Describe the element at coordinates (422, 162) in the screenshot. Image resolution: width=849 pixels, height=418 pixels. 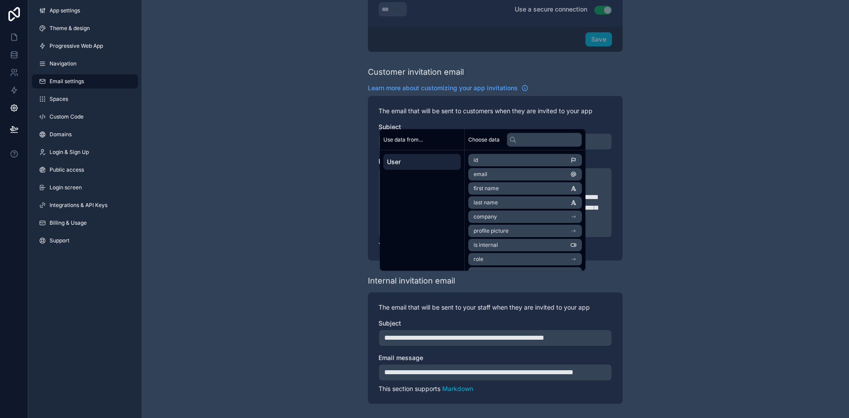
I see `div: scrollable content` at that location.